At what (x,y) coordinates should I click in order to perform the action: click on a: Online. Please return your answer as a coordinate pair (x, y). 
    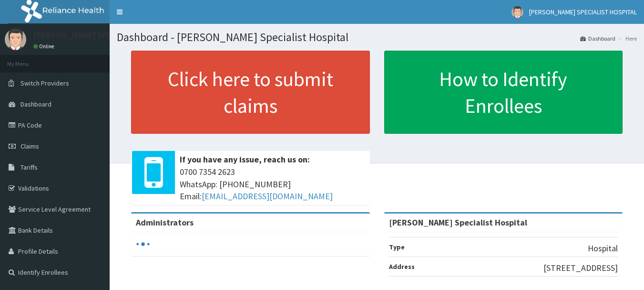
    Looking at the image, I should click on (45, 47).